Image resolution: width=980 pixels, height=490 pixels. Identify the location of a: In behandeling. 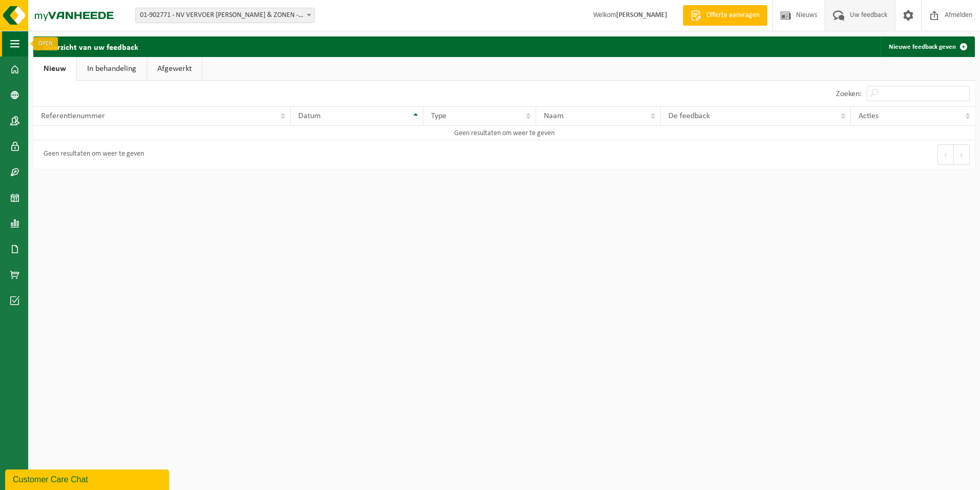
(112, 69).